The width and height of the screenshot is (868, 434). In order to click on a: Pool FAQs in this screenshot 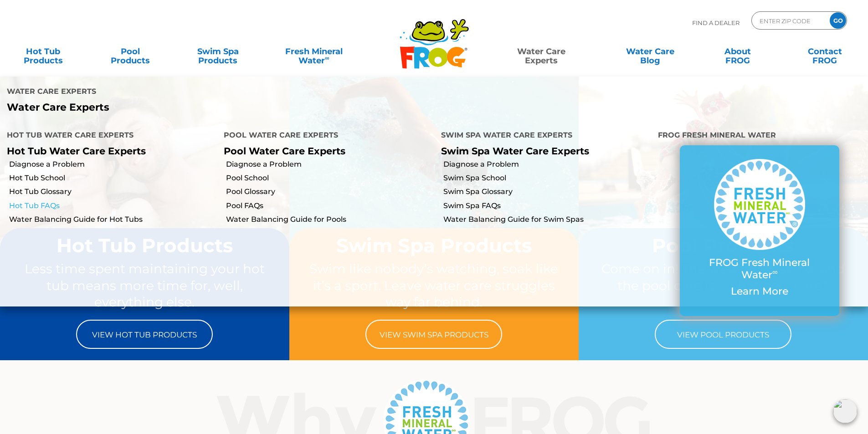, I will do `click(330, 206)`.